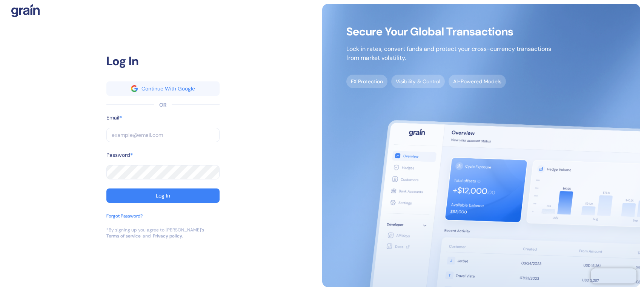 This screenshot has width=644, height=291. Describe the element at coordinates (163, 135) in the screenshot. I see `input: example@email.com` at that location.